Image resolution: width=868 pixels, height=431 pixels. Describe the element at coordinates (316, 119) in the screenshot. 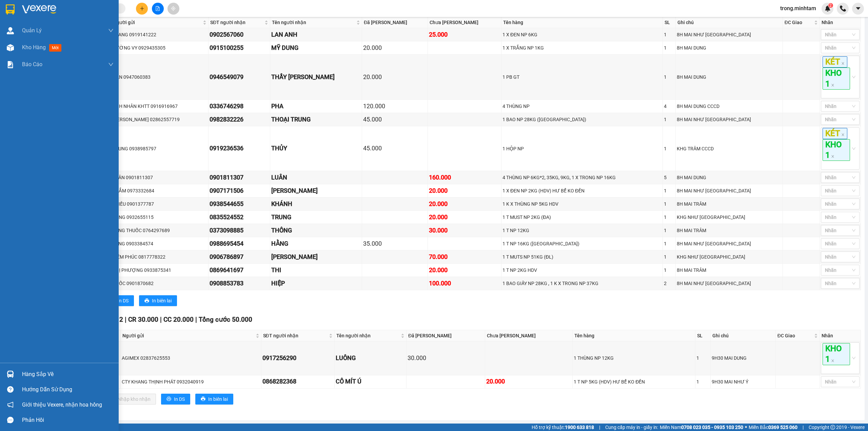

I see `div: THOẠI TRUNG` at that location.